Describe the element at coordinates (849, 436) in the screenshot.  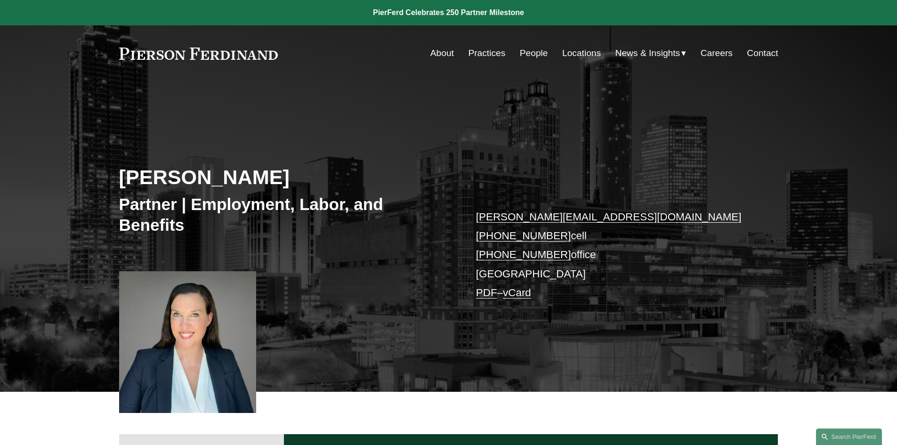
I see `a: Search this site` at that location.